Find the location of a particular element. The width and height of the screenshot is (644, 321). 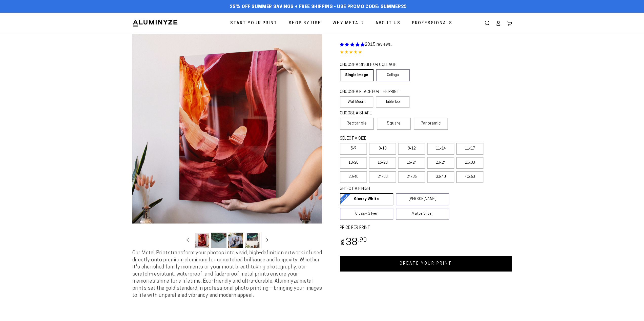

span: Rectangle is located at coordinates (357, 124).